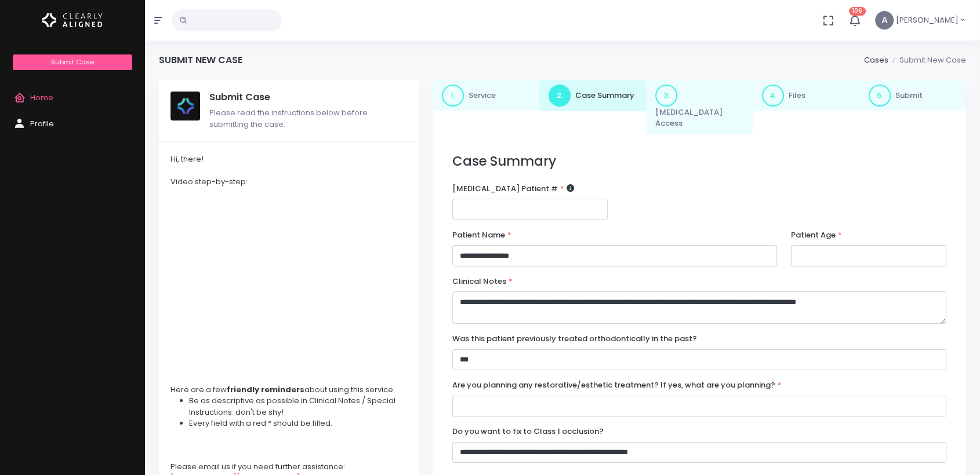  Describe the element at coordinates (817, 235) in the screenshot. I see `label: Patient Age` at that location.